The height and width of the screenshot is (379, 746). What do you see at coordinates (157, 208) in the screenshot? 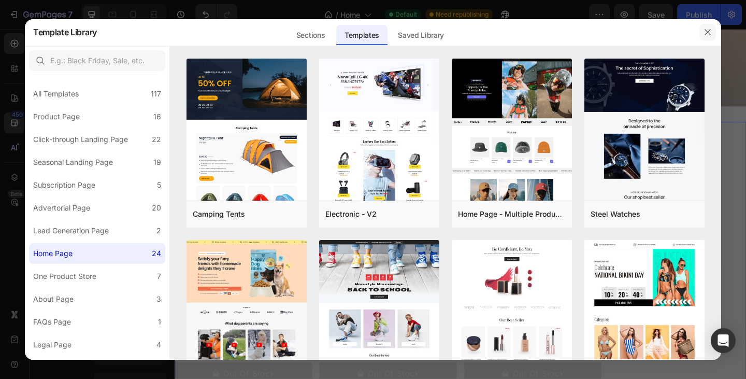
I see `div: 20` at bounding box center [157, 208].